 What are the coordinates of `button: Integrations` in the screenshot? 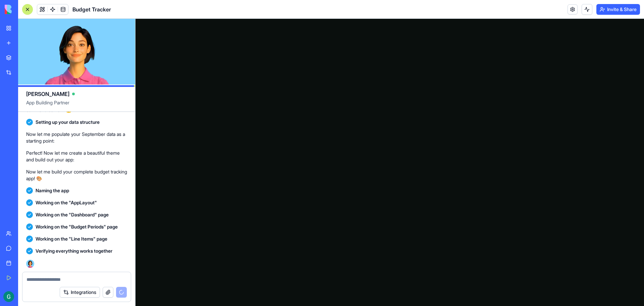 It's located at (80, 292).